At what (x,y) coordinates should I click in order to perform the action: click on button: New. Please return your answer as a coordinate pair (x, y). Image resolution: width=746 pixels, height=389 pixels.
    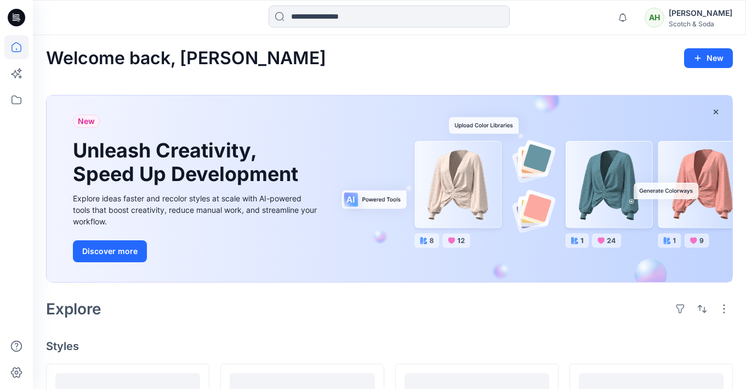
    Looking at the image, I should click on (708, 58).